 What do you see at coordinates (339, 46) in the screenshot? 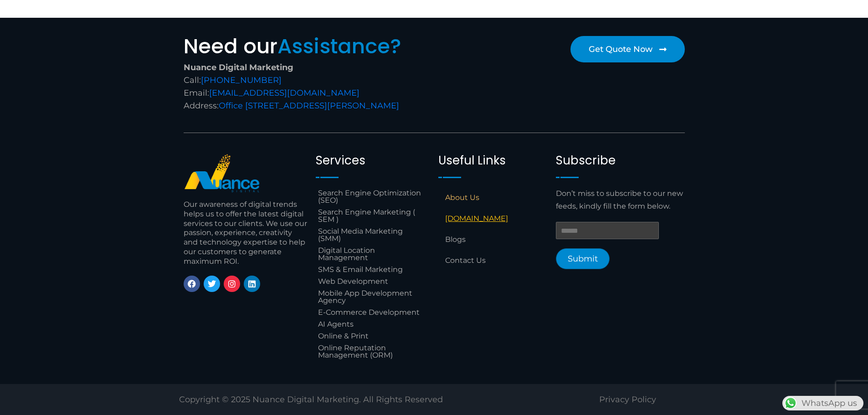
I see `span: Assistance?` at bounding box center [339, 46].